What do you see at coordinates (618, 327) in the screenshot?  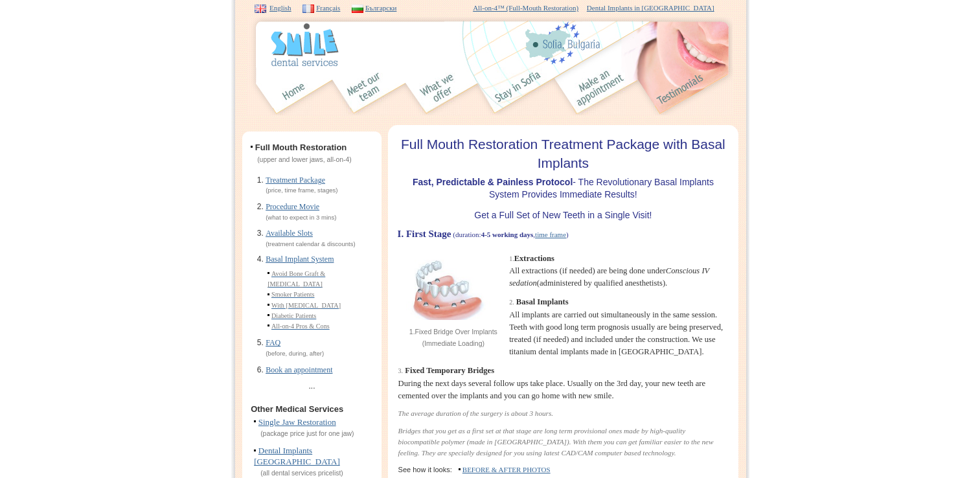 I see `p: All implants are carried out simultaneously in the same session. Teeth with good long term progno...` at bounding box center [618, 327].